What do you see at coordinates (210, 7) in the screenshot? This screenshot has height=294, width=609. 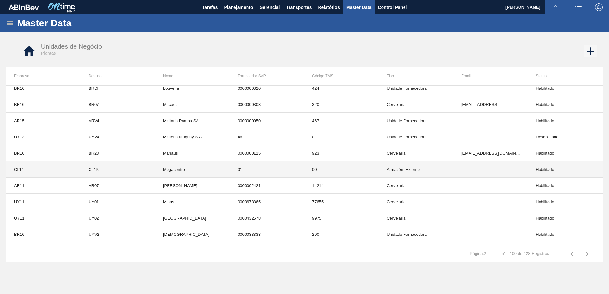 I see `span: Tarefas` at bounding box center [210, 7].